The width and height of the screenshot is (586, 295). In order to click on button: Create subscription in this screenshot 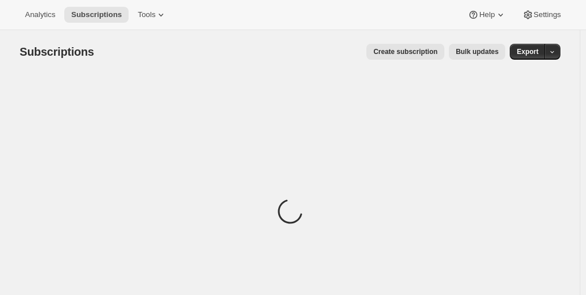, I will do `click(405, 52)`.